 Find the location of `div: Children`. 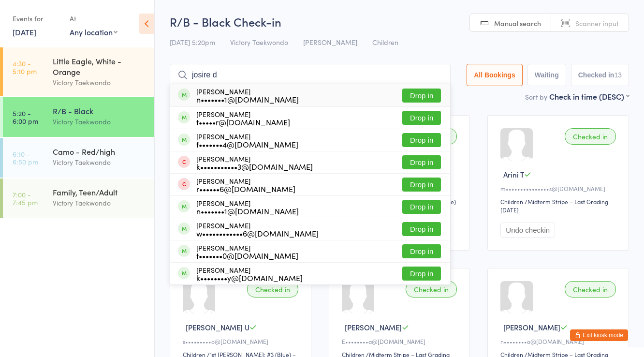

div: Children is located at coordinates (511, 201).